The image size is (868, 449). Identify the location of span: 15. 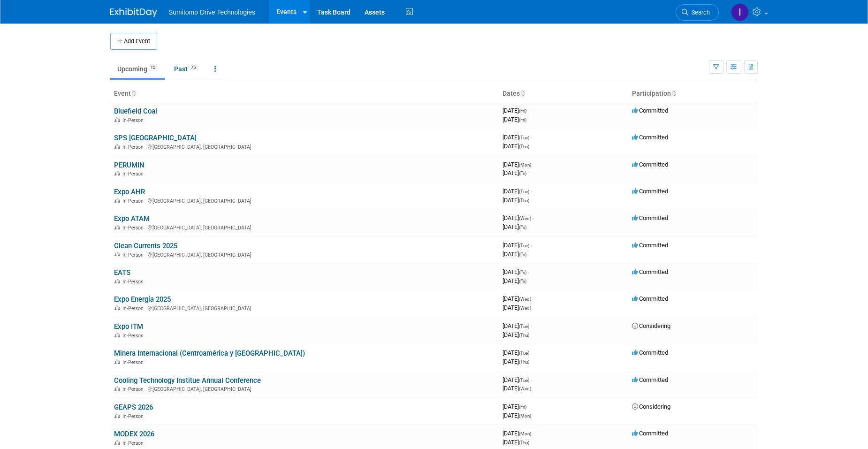
(153, 68).